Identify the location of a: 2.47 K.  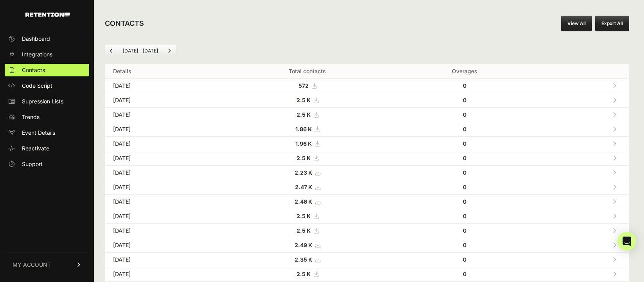
(308, 186).